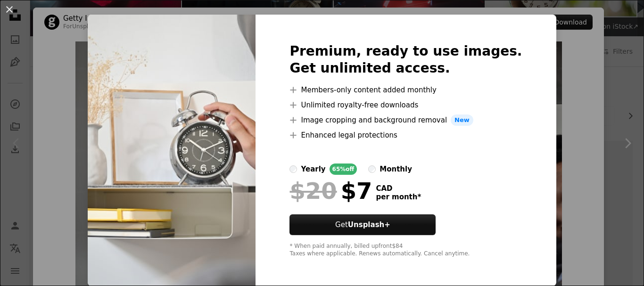 This screenshot has width=644, height=286. I want to click on button: GetUnsplash+, so click(363, 225).